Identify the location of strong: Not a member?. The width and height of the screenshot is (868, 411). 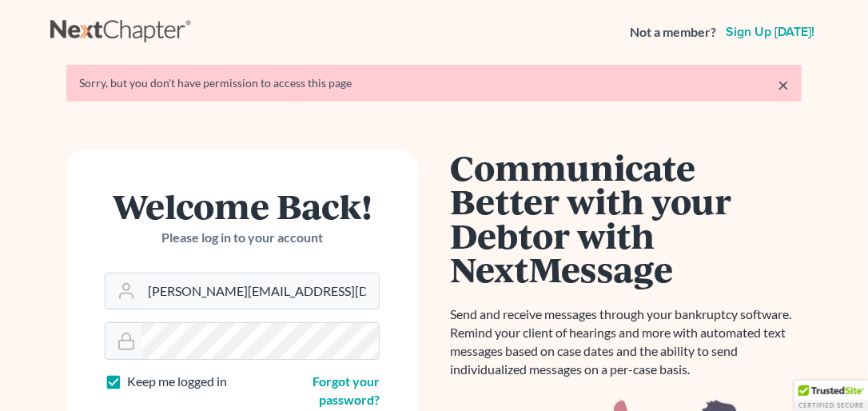
(673, 32).